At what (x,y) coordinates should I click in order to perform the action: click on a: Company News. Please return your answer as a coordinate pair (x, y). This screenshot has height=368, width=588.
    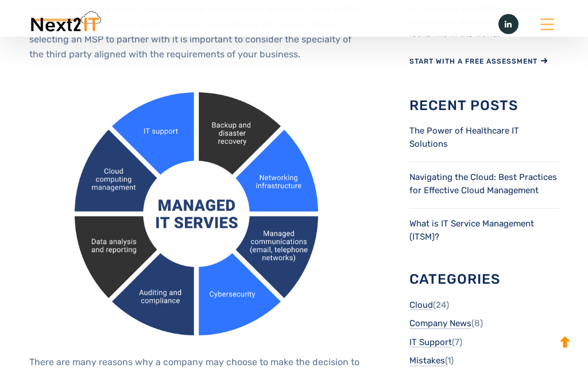
    Looking at the image, I should click on (441, 324).